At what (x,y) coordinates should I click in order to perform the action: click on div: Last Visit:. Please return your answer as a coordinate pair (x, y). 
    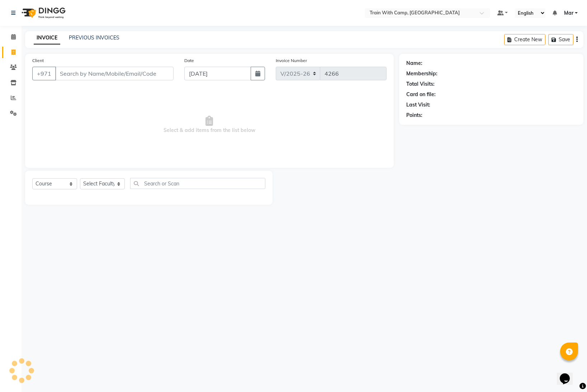
    Looking at the image, I should click on (418, 105).